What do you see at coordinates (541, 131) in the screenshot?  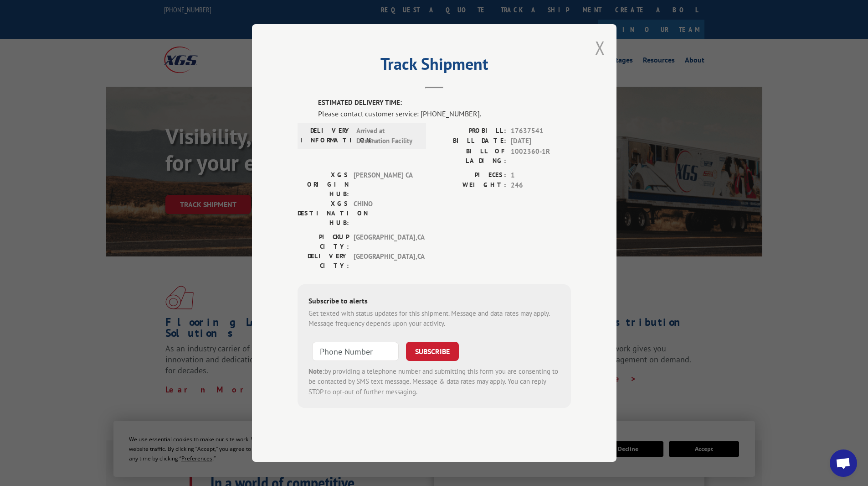 I see `span: 17637541` at bounding box center [541, 131].